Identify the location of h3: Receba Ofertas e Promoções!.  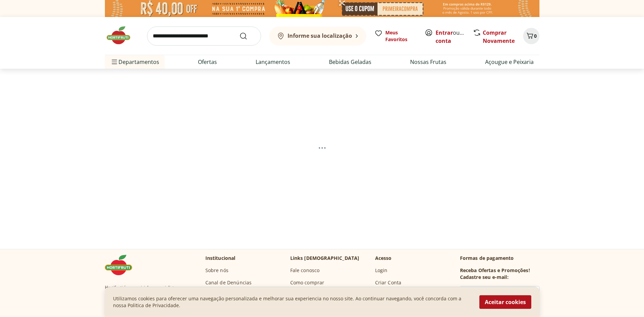
(495, 271).